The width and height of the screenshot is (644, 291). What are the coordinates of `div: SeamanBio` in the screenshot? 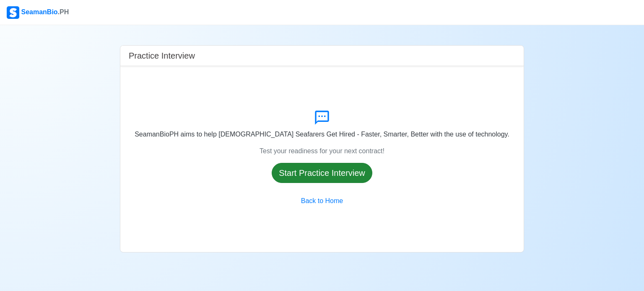 It's located at (38, 13).